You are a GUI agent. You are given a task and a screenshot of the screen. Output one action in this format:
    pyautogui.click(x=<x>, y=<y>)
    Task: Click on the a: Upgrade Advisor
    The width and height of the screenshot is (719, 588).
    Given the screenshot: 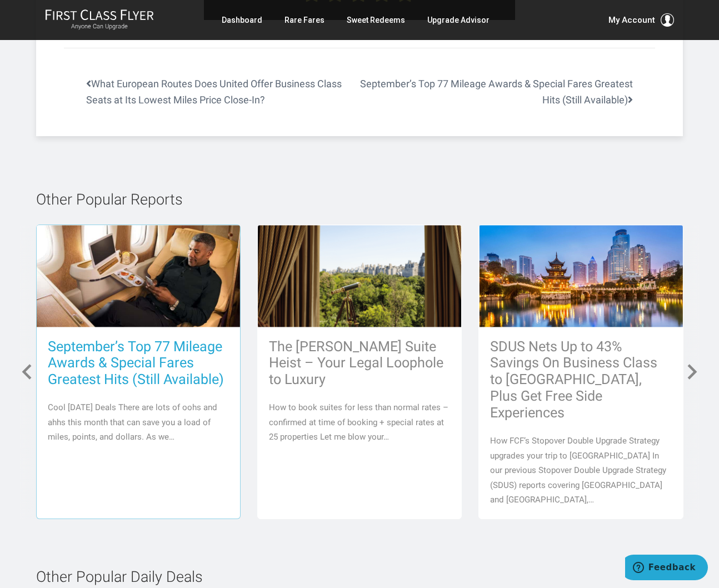 What is the action you would take?
    pyautogui.click(x=458, y=20)
    